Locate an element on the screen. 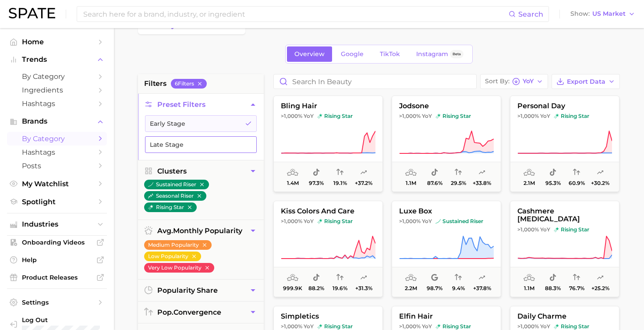 The image size is (644, 330). span: Beta is located at coordinates (456, 54).